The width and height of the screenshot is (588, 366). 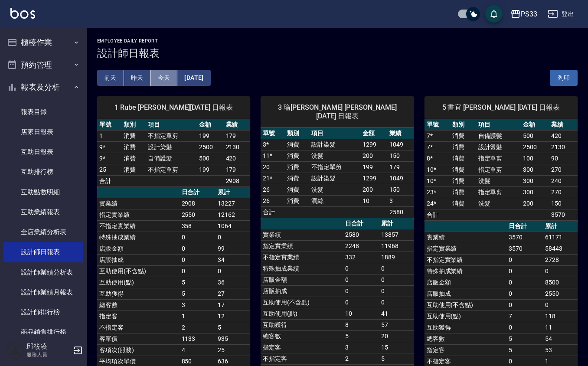 I want to click on button: save, so click(x=494, y=14).